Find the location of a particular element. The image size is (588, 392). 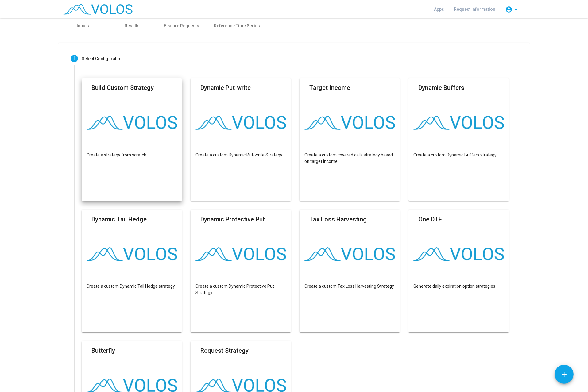

div: Inputs is located at coordinates (83, 26).